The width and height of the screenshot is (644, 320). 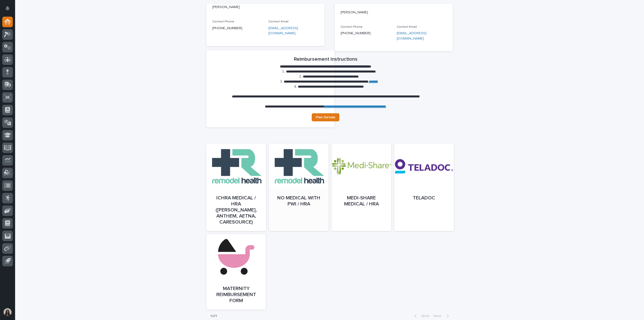 What do you see at coordinates (7, 8) in the screenshot?
I see `button: Notifications` at bounding box center [7, 8].